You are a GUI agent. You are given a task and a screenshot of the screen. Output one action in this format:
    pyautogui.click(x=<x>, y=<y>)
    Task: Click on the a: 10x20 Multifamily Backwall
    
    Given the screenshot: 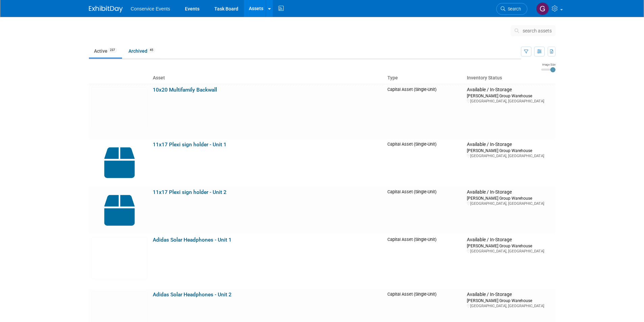 What is the action you would take?
    pyautogui.click(x=185, y=90)
    